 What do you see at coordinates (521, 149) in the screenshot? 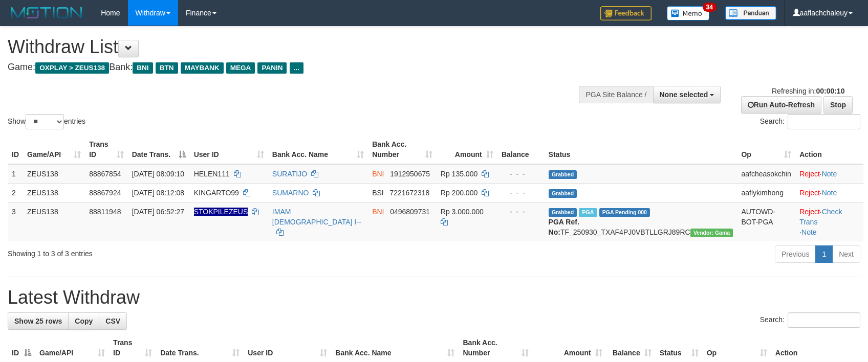
I see `th: Balance` at bounding box center [521, 149].